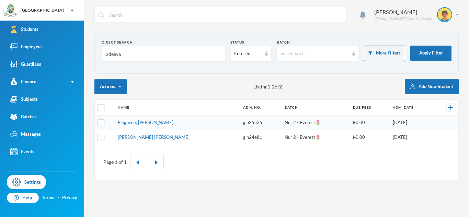  Describe the element at coordinates (411, 108) in the screenshot. I see `th: Adm. Date` at that location.